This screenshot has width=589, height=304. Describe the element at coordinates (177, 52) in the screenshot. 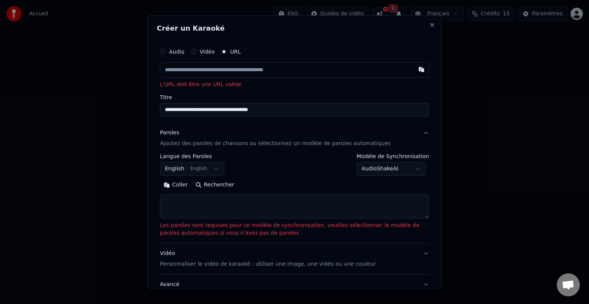

I see `label: Audio` at that location.